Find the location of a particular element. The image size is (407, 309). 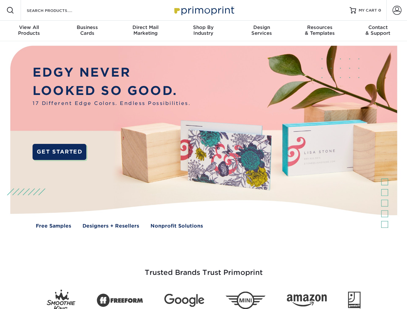

a: BusinessCards is located at coordinates (87, 31).